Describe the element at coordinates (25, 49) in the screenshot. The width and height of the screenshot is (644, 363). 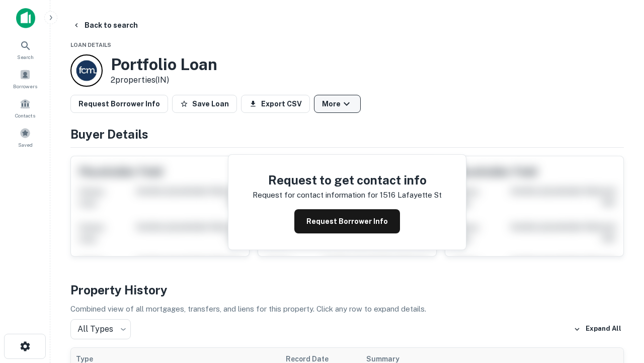
I see `div: Search` at that location.